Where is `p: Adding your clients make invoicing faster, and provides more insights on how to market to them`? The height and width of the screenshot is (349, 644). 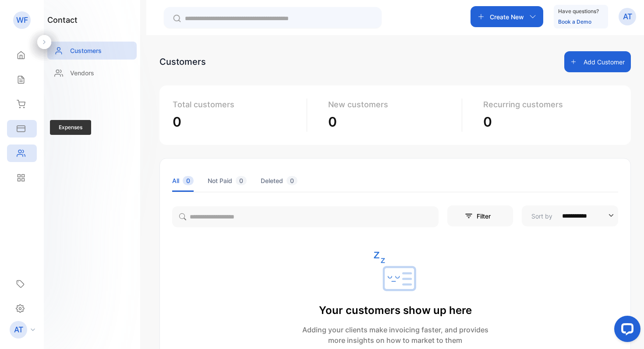 p: Adding your clients make invoicing faster, and provides more insights on how to market to them is located at coordinates (395, 335).